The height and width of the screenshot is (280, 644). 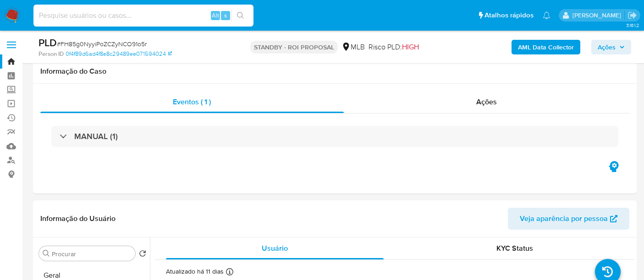 What do you see at coordinates (48, 42) in the screenshot?
I see `b: PLD` at bounding box center [48, 42].